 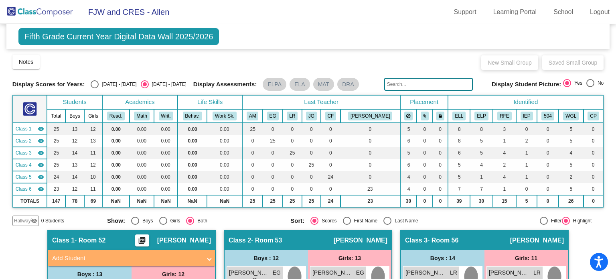 I want to click on td: 69, so click(x=93, y=201).